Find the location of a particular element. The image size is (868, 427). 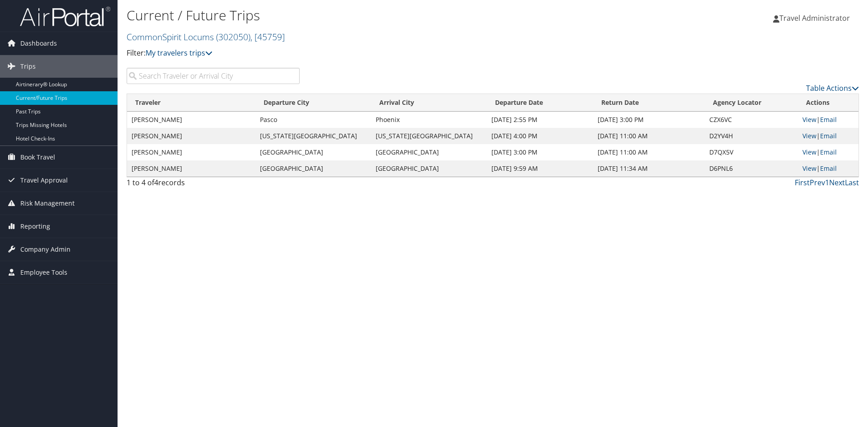

span: Reporting is located at coordinates (36, 227).